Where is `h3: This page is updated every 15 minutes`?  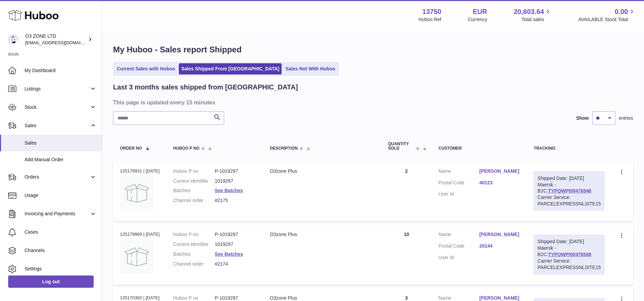
h3: This page is updated every 15 minutes is located at coordinates (372, 103).